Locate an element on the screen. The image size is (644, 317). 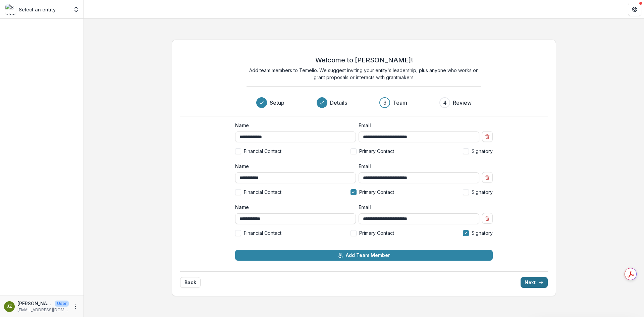
p: Add team members to Temelio. We suggest inviting your entity's leadership, plus anyone who works ... is located at coordinates (364, 74).